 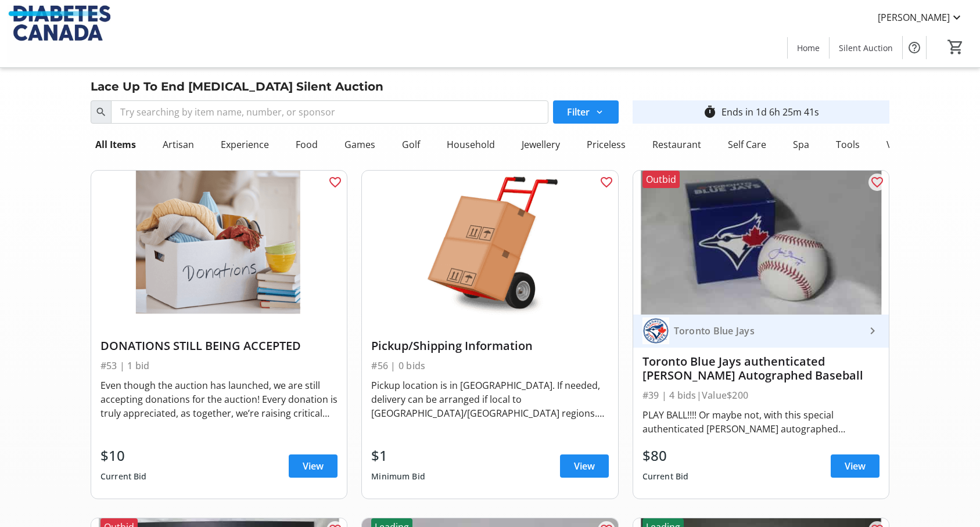 What do you see at coordinates (470, 145) in the screenshot?
I see `div: Household` at bounding box center [470, 145].